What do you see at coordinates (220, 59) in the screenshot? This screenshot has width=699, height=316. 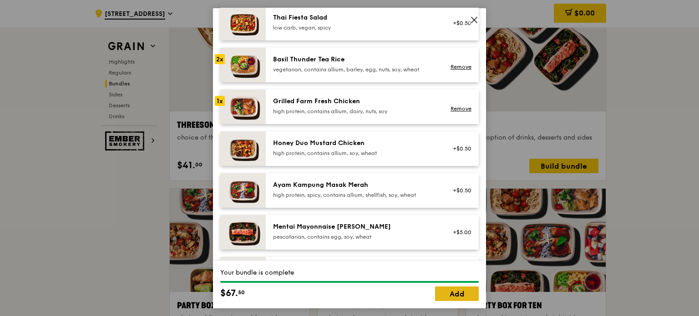 I see `div: 2x` at bounding box center [220, 59].